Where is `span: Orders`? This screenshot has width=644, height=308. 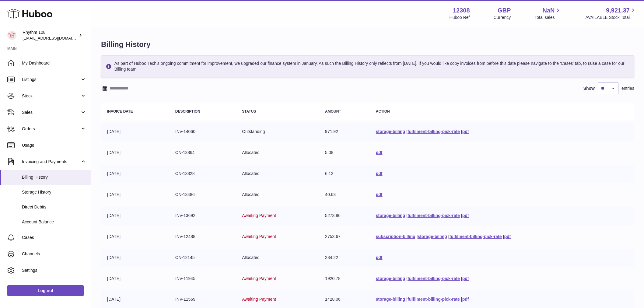
span: Orders is located at coordinates (51, 129).